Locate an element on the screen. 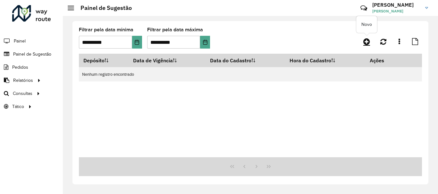 This screenshot has width=438, height=194. h2: Painel de Sugestão is located at coordinates (103, 8).